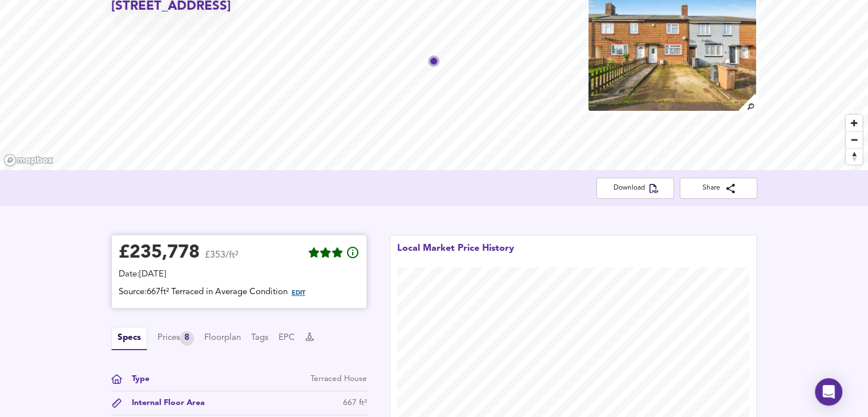  I want to click on div: Type, so click(136, 379).